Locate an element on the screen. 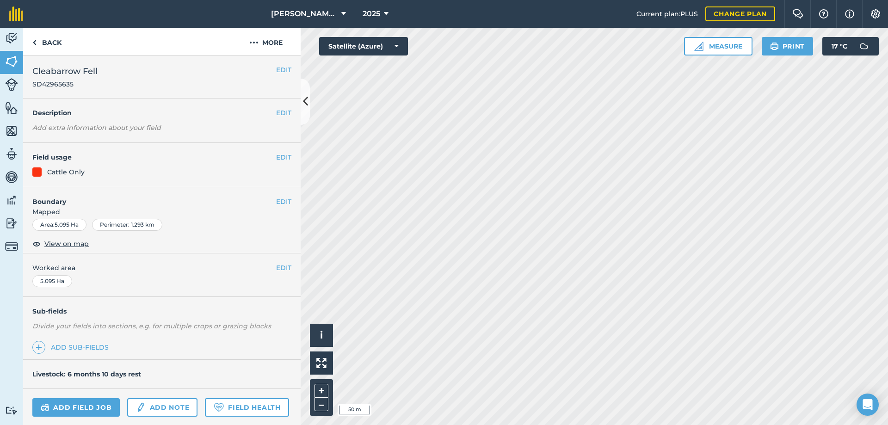 This screenshot has height=425, width=888. em: Divide your fields into sections, e.g. for multiple crops or grazing blocks is located at coordinates (152, 326).